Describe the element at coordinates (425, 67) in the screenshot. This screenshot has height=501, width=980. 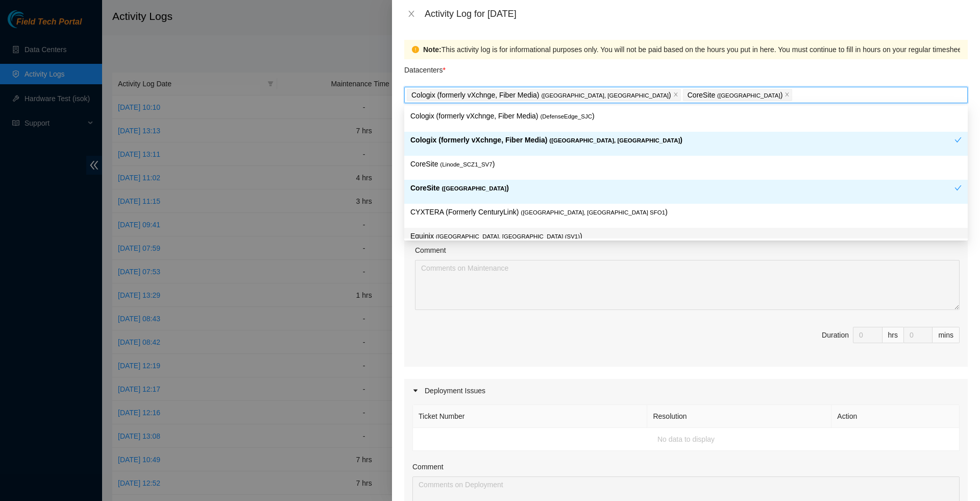
I see `p: Datacenters` at that location.